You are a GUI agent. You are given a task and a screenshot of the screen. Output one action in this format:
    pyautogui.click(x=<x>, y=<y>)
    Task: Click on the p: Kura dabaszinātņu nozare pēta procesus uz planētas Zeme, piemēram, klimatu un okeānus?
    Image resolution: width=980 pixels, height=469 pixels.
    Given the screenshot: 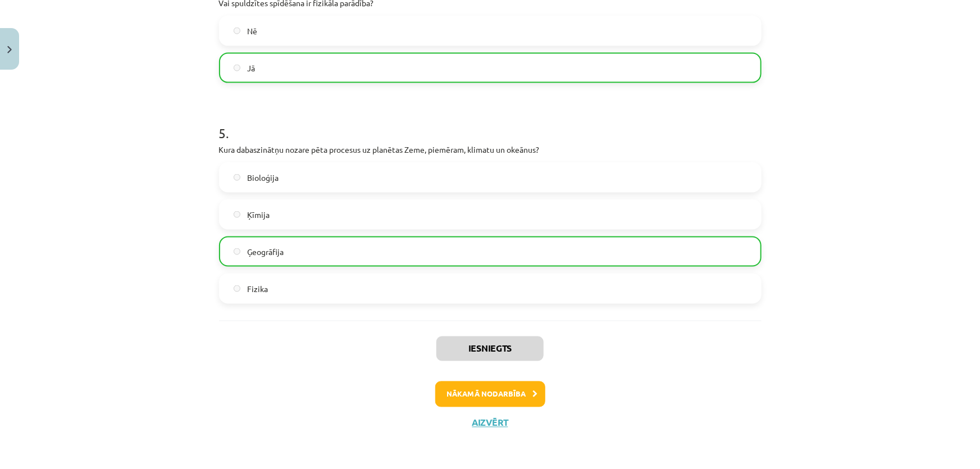 What is the action you would take?
    pyautogui.click(x=490, y=149)
    